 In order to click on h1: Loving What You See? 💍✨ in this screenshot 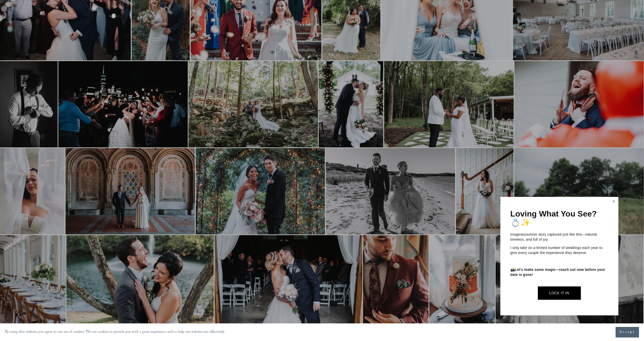, I will do `click(559, 218)`.